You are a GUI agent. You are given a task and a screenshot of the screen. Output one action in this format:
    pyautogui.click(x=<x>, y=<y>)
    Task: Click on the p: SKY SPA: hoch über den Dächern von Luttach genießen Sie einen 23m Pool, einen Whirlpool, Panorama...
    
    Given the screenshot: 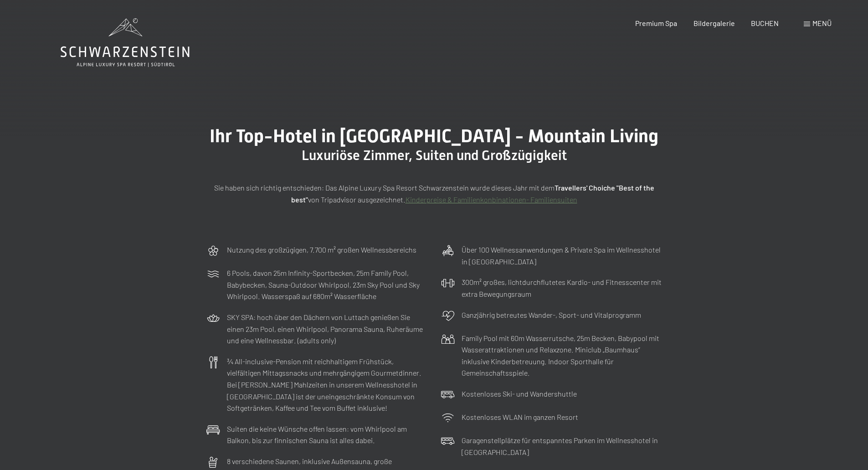 What is the action you would take?
    pyautogui.click(x=327, y=329)
    